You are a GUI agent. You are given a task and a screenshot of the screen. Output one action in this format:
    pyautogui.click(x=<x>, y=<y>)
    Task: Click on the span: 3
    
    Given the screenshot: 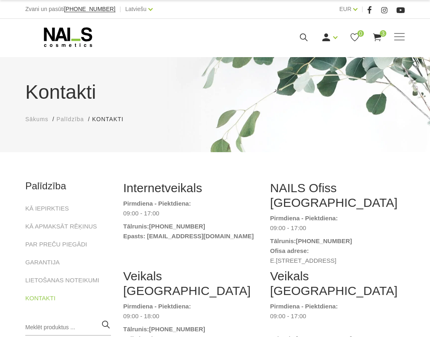 What is the action you would take?
    pyautogui.click(x=383, y=33)
    